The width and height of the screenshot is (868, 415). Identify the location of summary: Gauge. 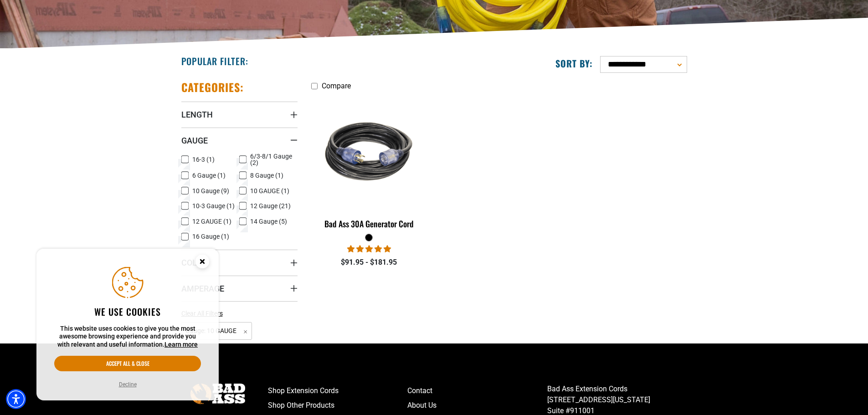
(239, 140).